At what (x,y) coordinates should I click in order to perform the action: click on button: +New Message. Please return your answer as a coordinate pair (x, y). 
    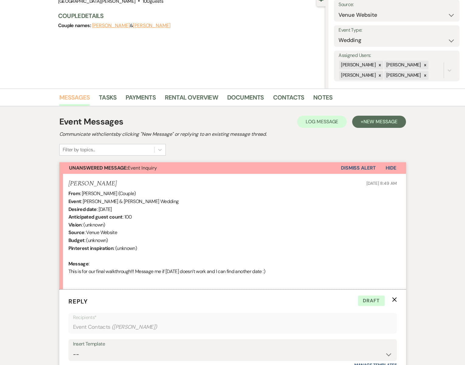
    Looking at the image, I should click on (379, 122).